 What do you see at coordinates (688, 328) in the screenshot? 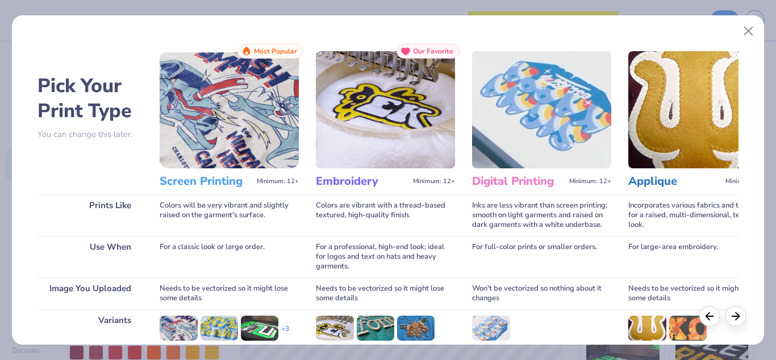
I see `img: Sublimated` at bounding box center [688, 328].